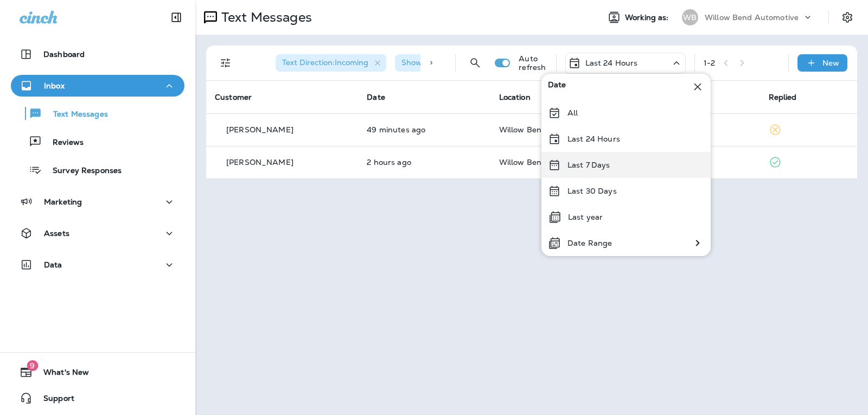  Describe the element at coordinates (690, 18) in the screenshot. I see `div: WB` at that location.